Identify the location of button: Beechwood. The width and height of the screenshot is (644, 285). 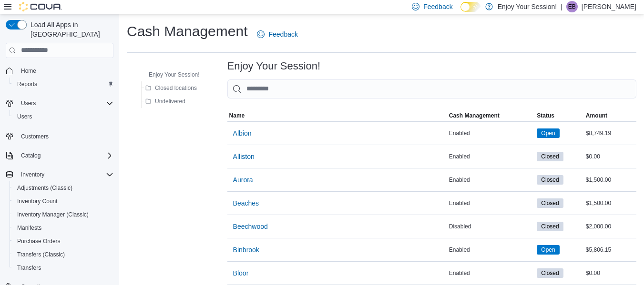
(250, 227).